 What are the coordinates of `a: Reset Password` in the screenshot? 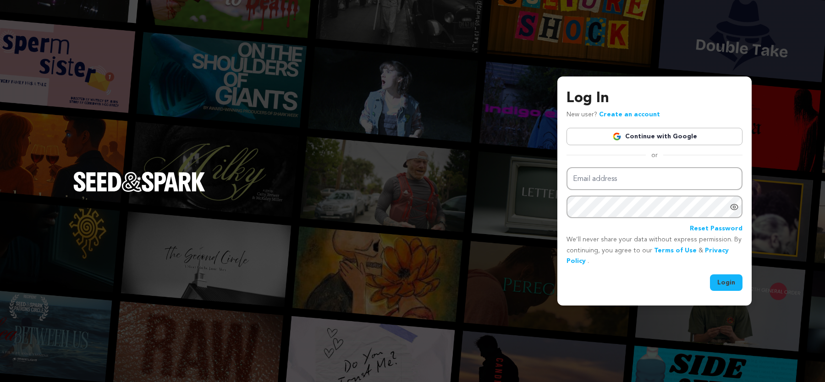 It's located at (716, 229).